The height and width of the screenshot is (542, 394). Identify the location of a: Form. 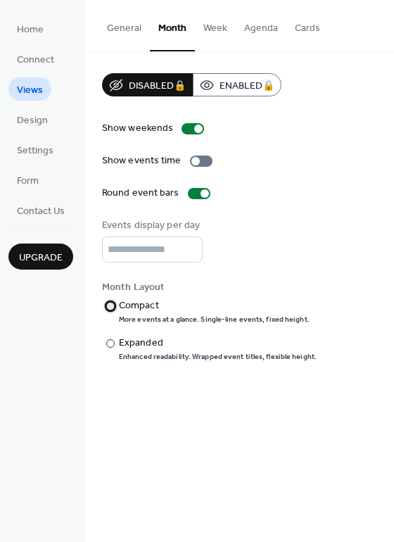
(27, 179).